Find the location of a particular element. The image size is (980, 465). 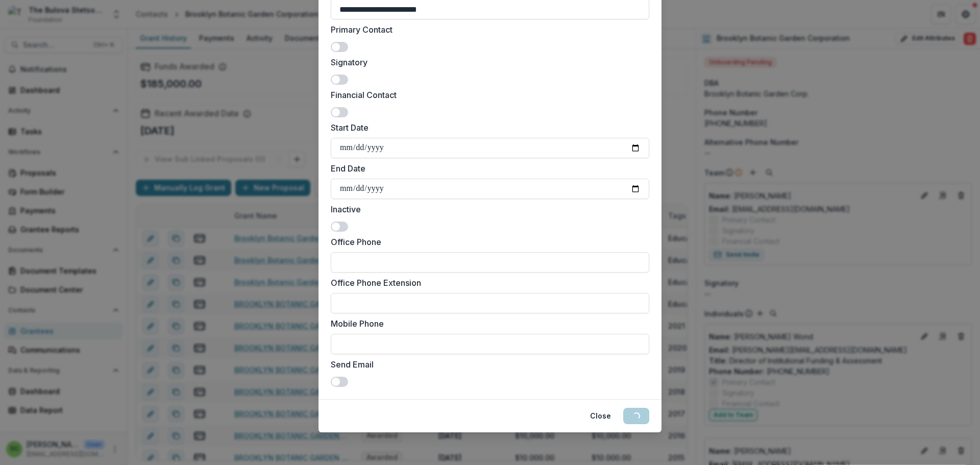

label: Signatory is located at coordinates (487, 62).